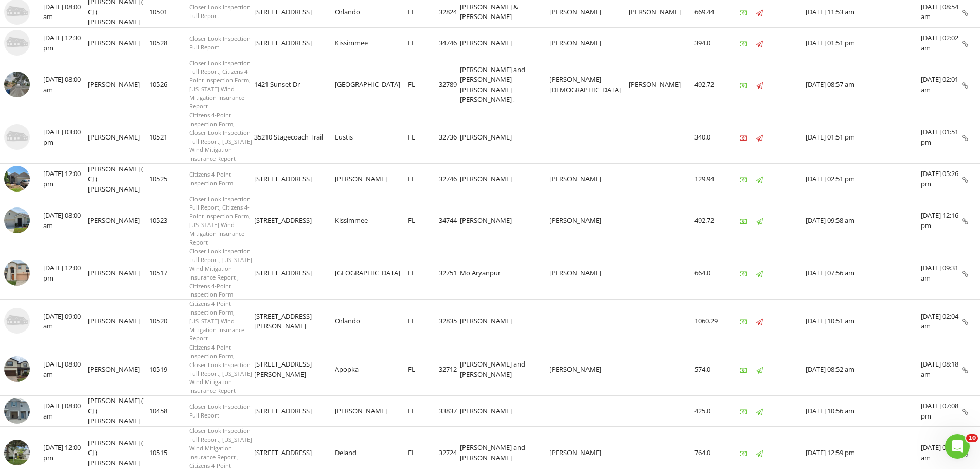 The image size is (980, 469). Describe the element at coordinates (169, 179) in the screenshot. I see `td: 10525` at that location.